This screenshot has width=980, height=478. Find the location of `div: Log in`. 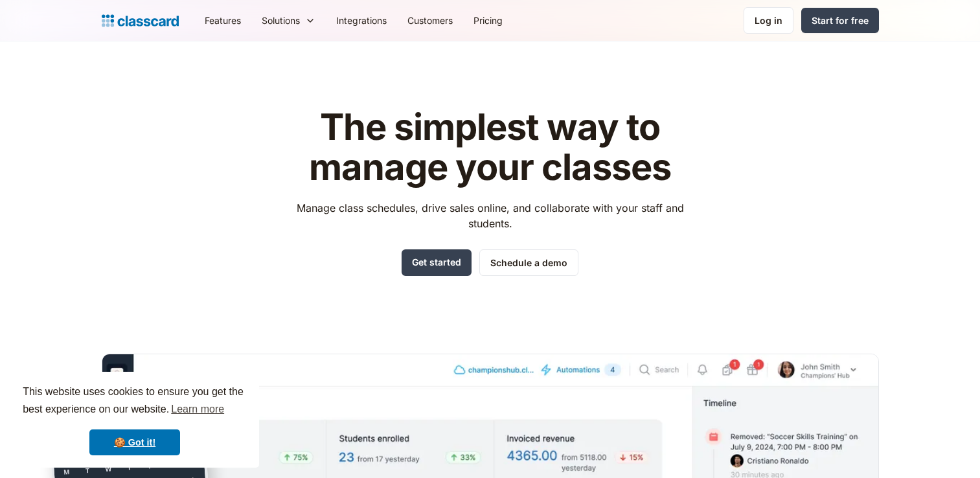

div: Log in is located at coordinates (768, 20).